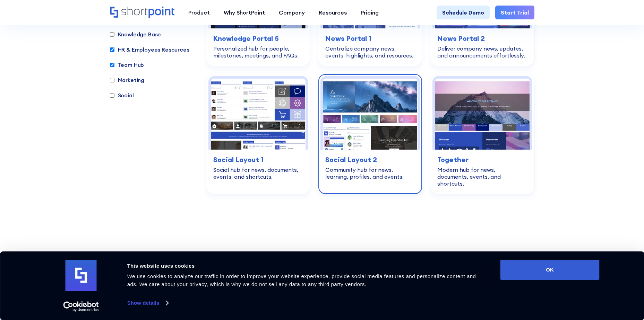  What do you see at coordinates (122, 95) in the screenshot?
I see `label: Social` at bounding box center [122, 95].